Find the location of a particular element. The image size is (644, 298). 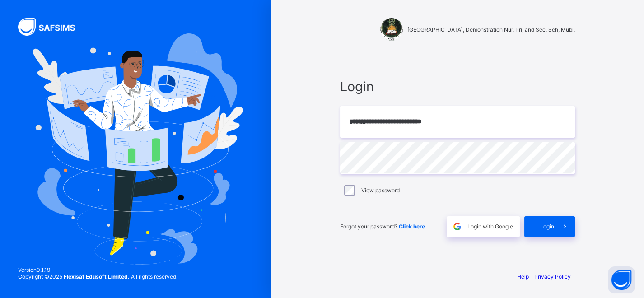

a: Help is located at coordinates (523, 276).